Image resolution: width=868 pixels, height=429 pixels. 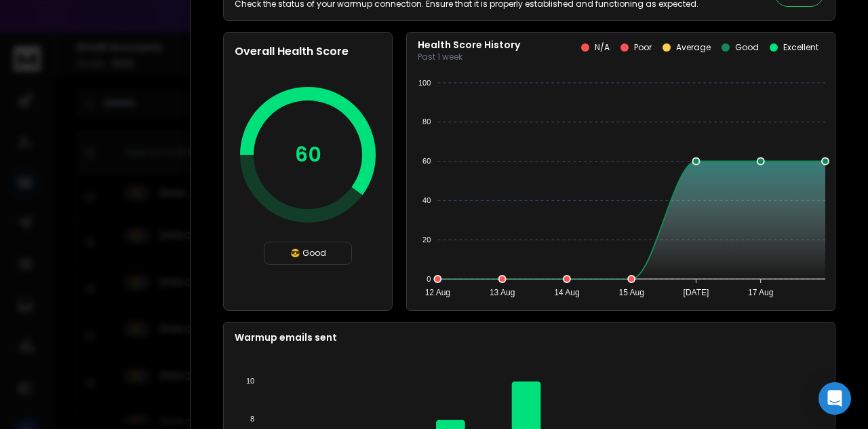 I want to click on tspan: 0, so click(x=429, y=279).